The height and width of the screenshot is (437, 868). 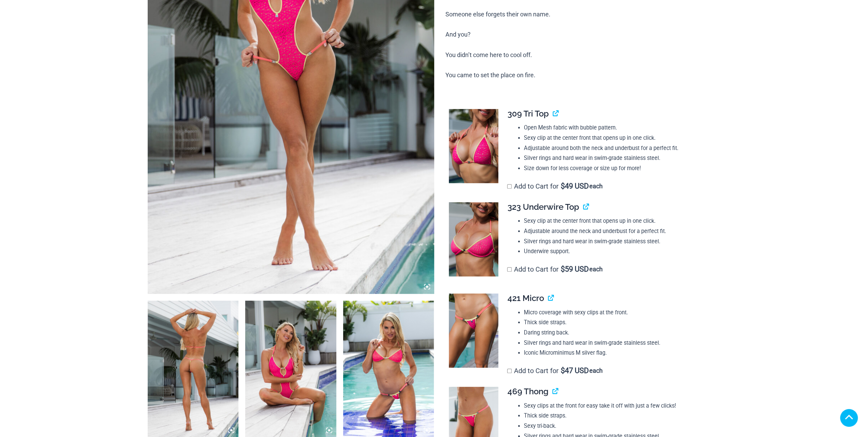 What do you see at coordinates (509, 269) in the screenshot?
I see `input: Add to Cart for$59 USD each` at bounding box center [509, 269].